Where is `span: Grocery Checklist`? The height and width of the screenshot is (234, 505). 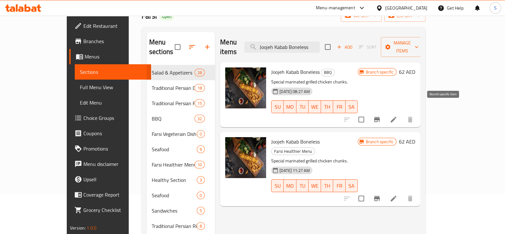 span: Grocery Checklist is located at coordinates (115, 210).